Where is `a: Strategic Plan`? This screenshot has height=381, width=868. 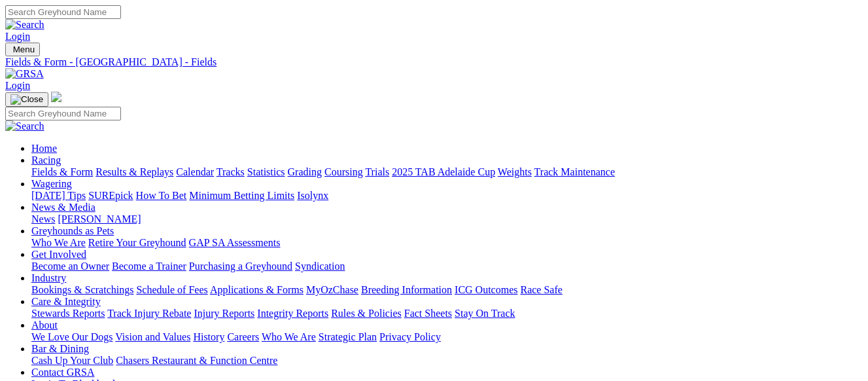
a: Strategic Plan is located at coordinates (347, 336).